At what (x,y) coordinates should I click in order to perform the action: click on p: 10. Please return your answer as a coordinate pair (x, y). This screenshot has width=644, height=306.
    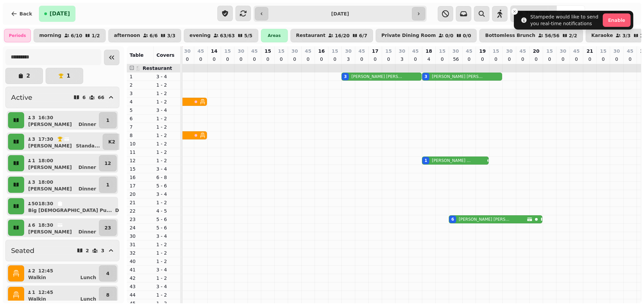
    Looking at the image, I should click on (140, 144).